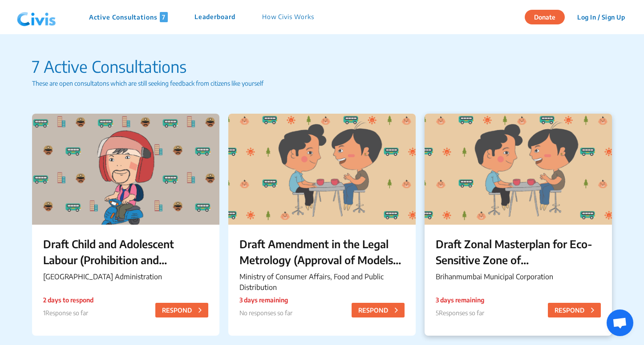 This screenshot has height=345, width=644. Describe the element at coordinates (548, 16) in the screenshot. I see `a: Donate` at that location.